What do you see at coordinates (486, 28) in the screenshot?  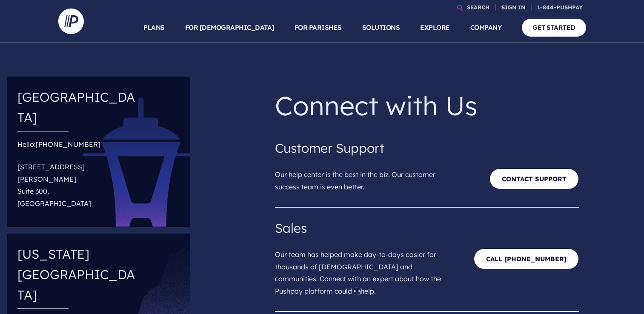 I see `a: COMPANY` at bounding box center [486, 28].